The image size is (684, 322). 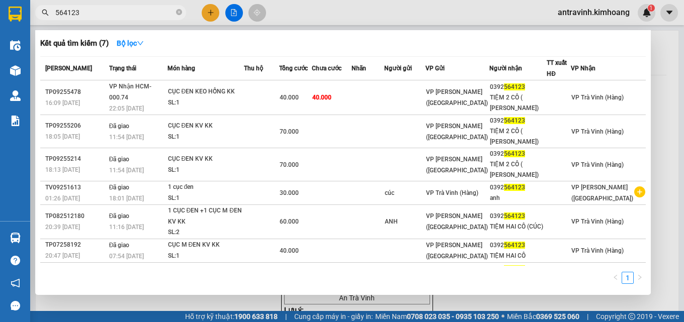 I want to click on img: solution-icon, so click(x=15, y=121).